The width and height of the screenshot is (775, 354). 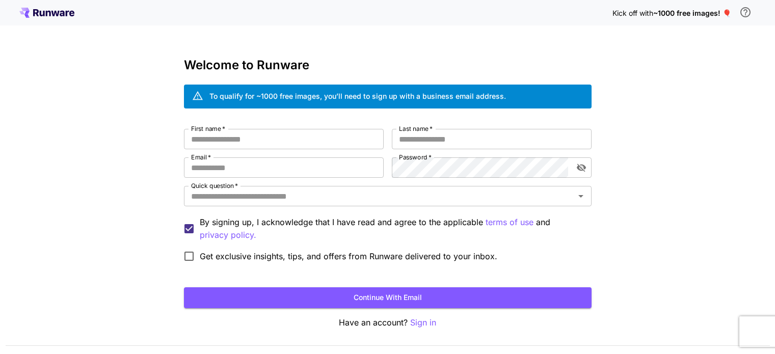 What do you see at coordinates (745, 12) in the screenshot?
I see `button: In order to qualify for free credit, you need to sign up with a business email address and click ...` at bounding box center [745, 12].